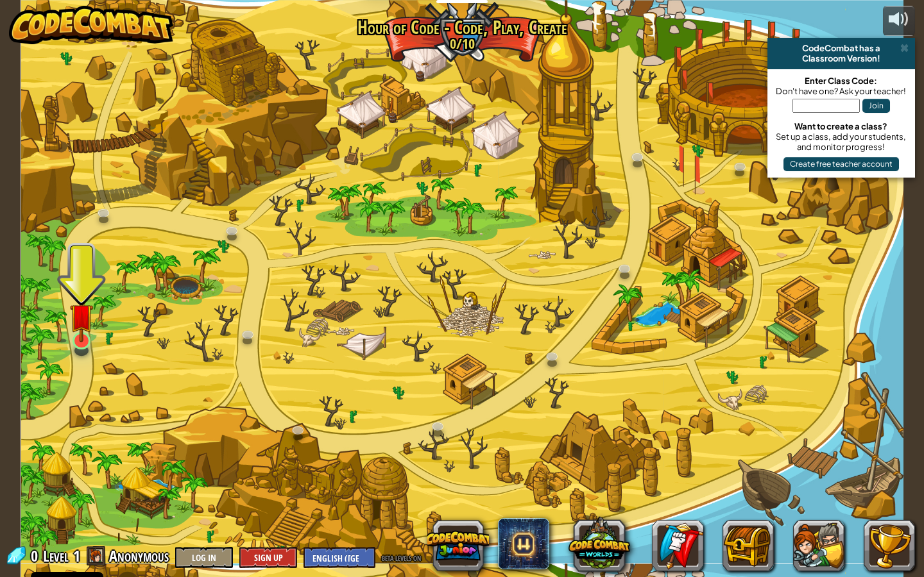  What do you see at coordinates (91, 25) in the screenshot?
I see `img: CodeCombat - Learn how to code by playing a game` at bounding box center [91, 25].